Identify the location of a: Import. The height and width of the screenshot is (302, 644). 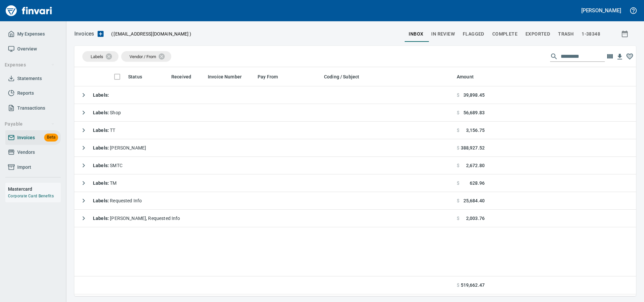
(33, 167).